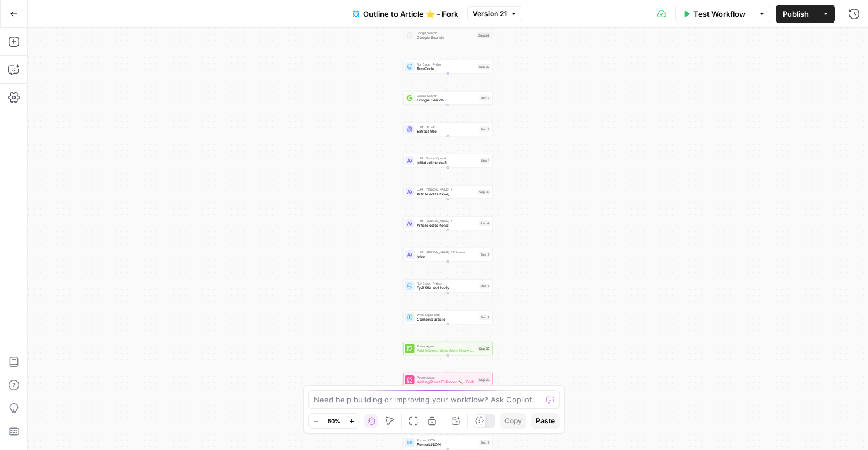 The height and width of the screenshot is (450, 868). Describe the element at coordinates (447, 163) in the screenshot. I see `span: Initial article draft` at that location.